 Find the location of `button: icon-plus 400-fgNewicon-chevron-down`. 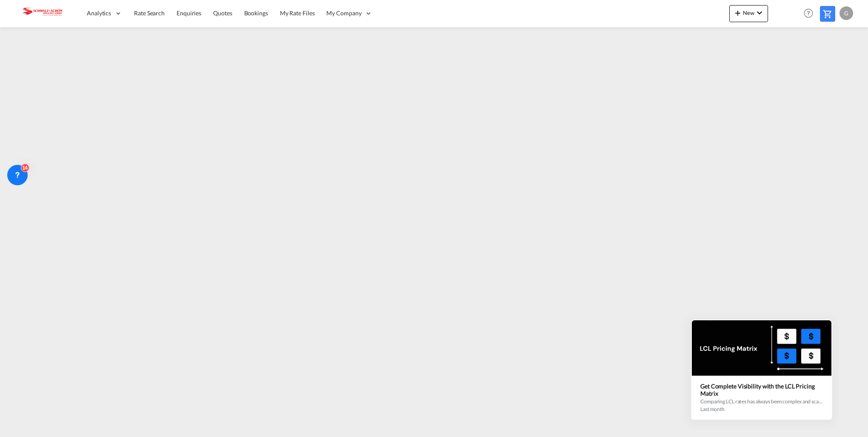

button: icon-plus 400-fgNewicon-chevron-down is located at coordinates (749, 13).